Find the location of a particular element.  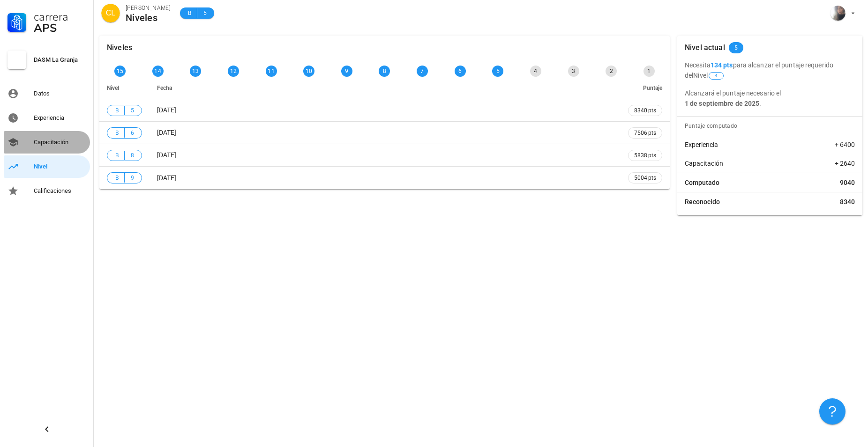

span: Experiencia is located at coordinates (701, 145).